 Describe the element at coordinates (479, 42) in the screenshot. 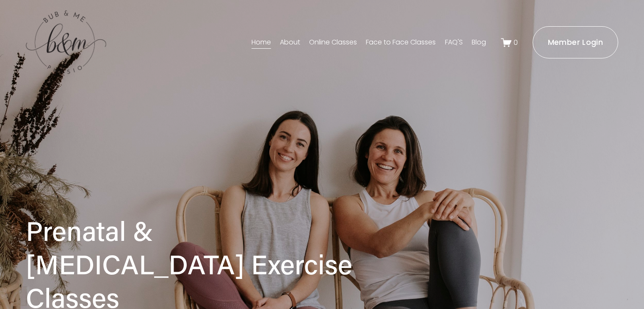

I see `a: Blog` at that location.